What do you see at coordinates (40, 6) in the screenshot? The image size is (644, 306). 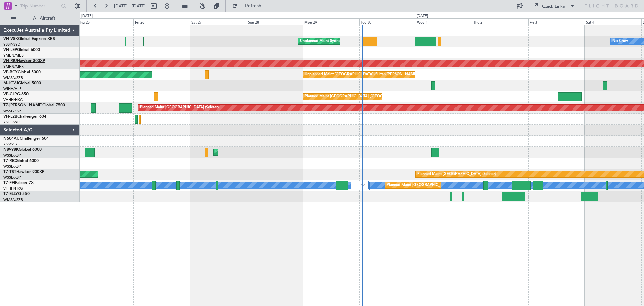 I see `input: Trip Number` at bounding box center [40, 6].